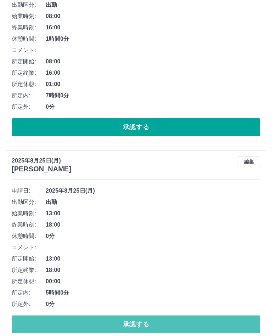  I want to click on span: 5時間0分, so click(153, 292).